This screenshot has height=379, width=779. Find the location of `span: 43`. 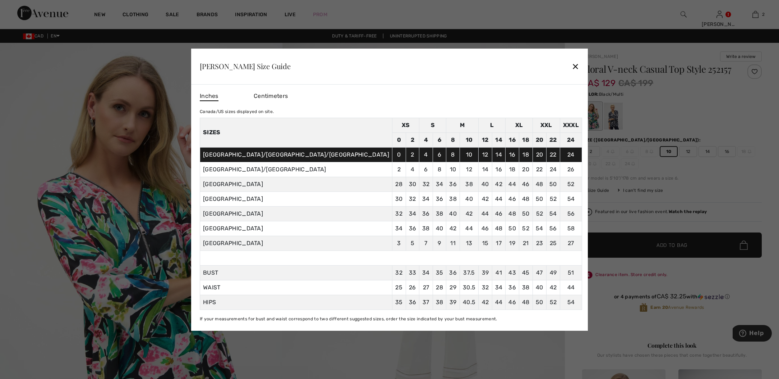

span: 43 is located at coordinates (512, 272).